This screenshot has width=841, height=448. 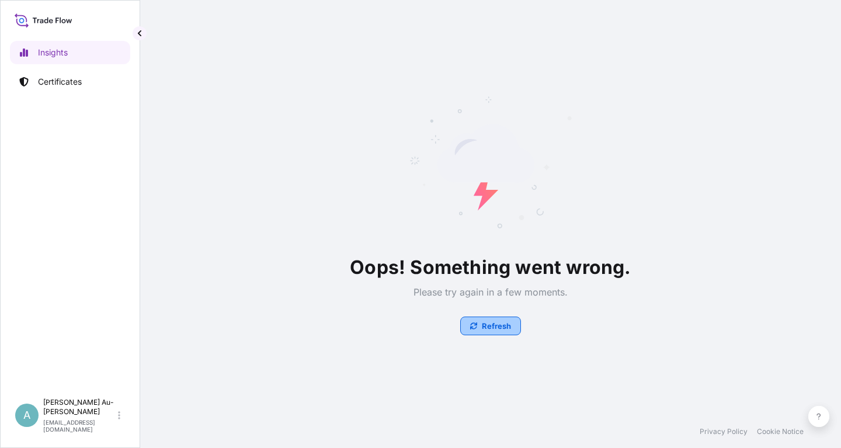 What do you see at coordinates (490, 292) in the screenshot?
I see `p: Please try again in a few moments.` at bounding box center [490, 292].